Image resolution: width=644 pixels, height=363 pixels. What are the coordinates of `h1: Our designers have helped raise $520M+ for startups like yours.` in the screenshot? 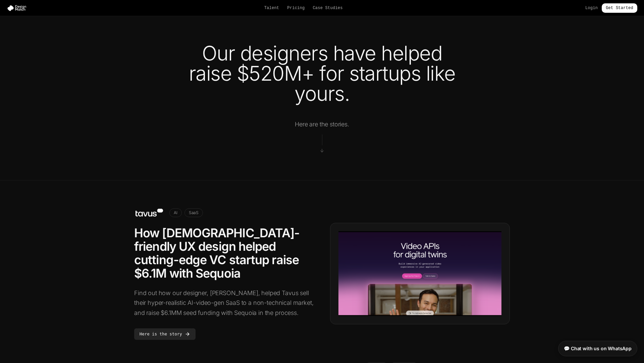 It's located at (322, 73).